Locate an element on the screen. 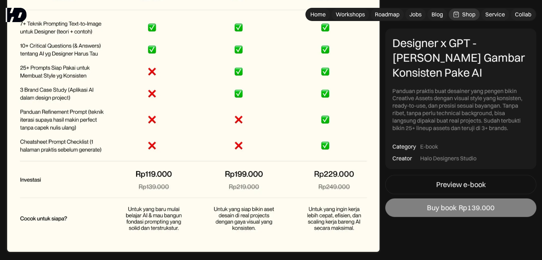 The image size is (542, 260). div: Rp139.000 is located at coordinates (477, 208).